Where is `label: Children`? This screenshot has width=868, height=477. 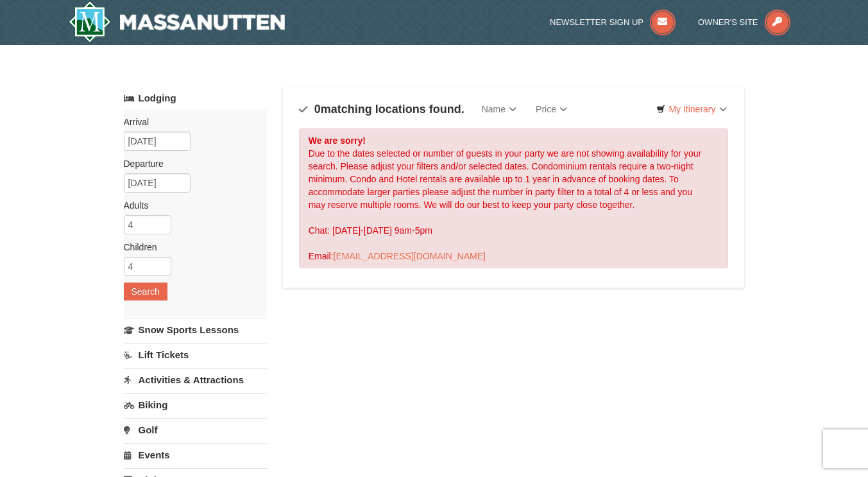 label: Children is located at coordinates (190, 247).